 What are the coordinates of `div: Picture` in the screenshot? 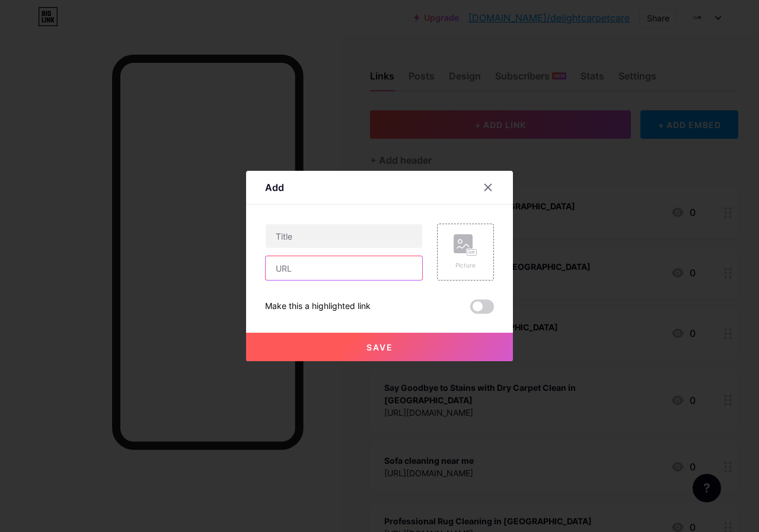 It's located at (465, 265).